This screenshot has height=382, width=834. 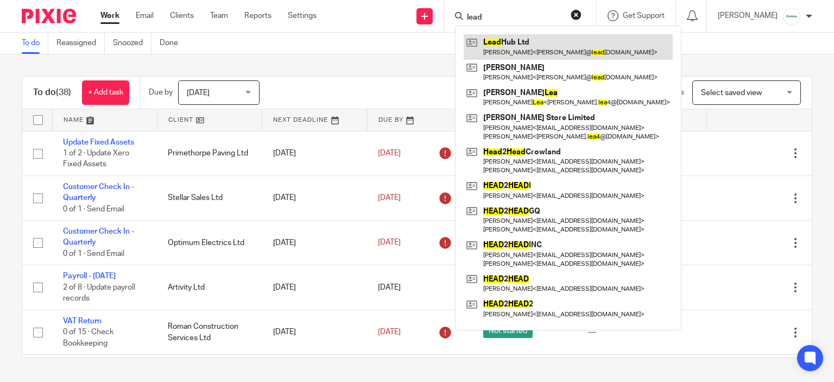 What do you see at coordinates (88, 337) in the screenshot?
I see `span: 0 of 15 · Check Bookkeeping` at bounding box center [88, 337].